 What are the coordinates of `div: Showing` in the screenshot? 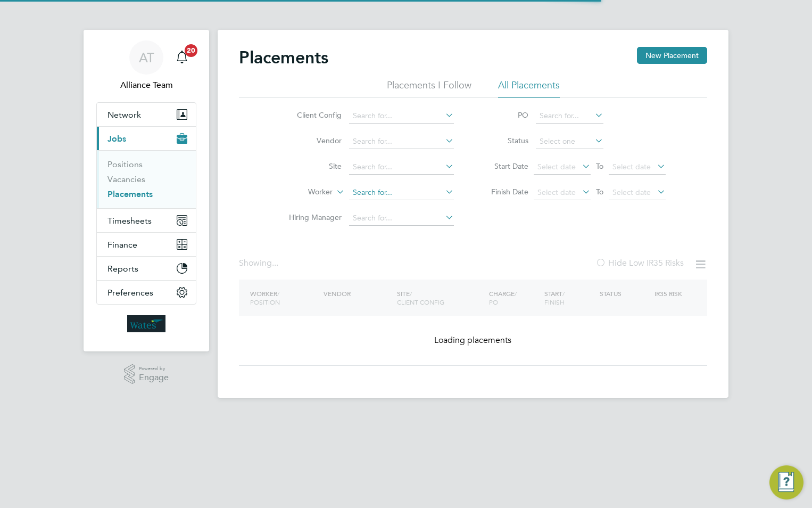 It's located at (260, 263).